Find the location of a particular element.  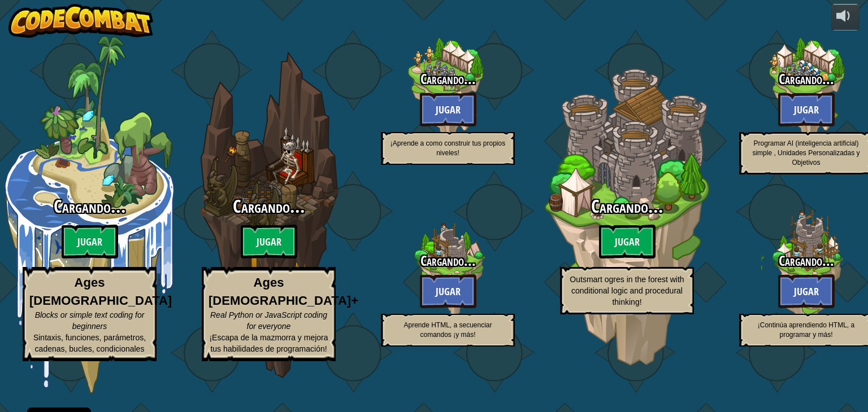

span: Programar AI (inteligencia artificial) simple , Unidades Personalizadas y Objetivos is located at coordinates (805, 153).